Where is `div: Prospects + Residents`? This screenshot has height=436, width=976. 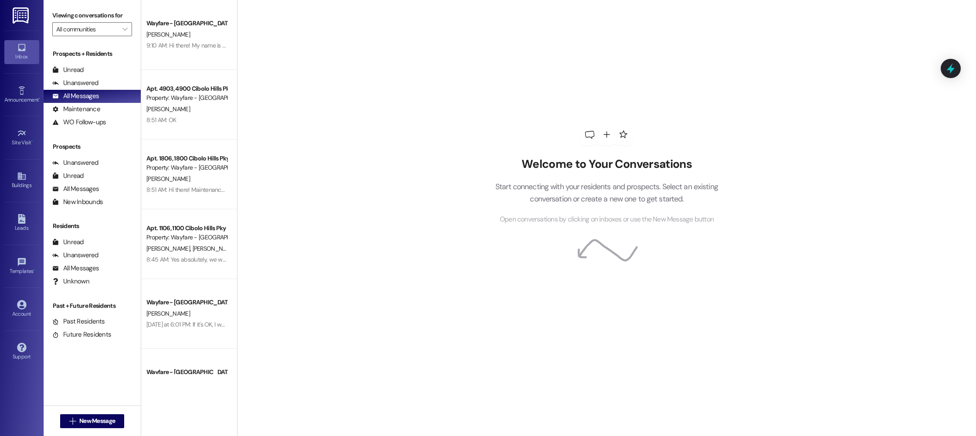
div: Prospects + Residents is located at coordinates (92, 54).